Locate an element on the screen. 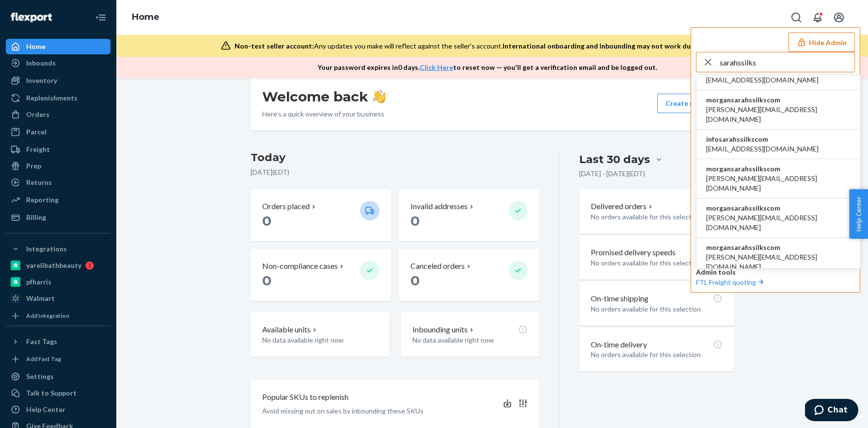 The image size is (868, 428). a: Reporting is located at coordinates (58, 200).